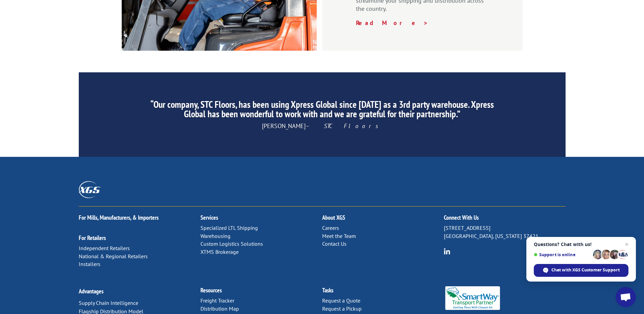  What do you see at coordinates (108, 303) in the screenshot?
I see `a: Supply Chain Intelligence` at bounding box center [108, 303].